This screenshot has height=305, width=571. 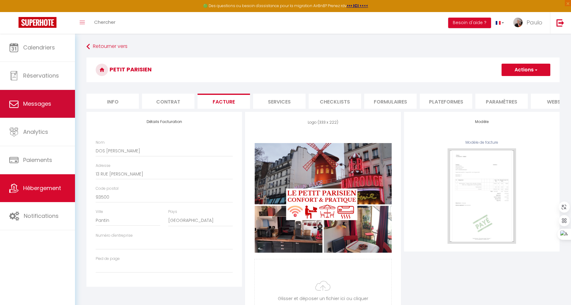 What do you see at coordinates (108, 258) in the screenshot?
I see `label: Pied de page` at bounding box center [108, 258].